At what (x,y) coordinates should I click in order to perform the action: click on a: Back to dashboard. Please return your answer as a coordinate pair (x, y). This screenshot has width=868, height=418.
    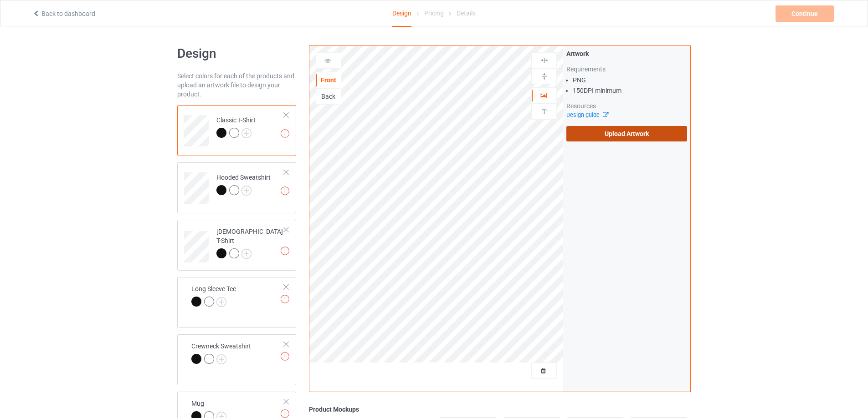
    Looking at the image, I should click on (64, 14).